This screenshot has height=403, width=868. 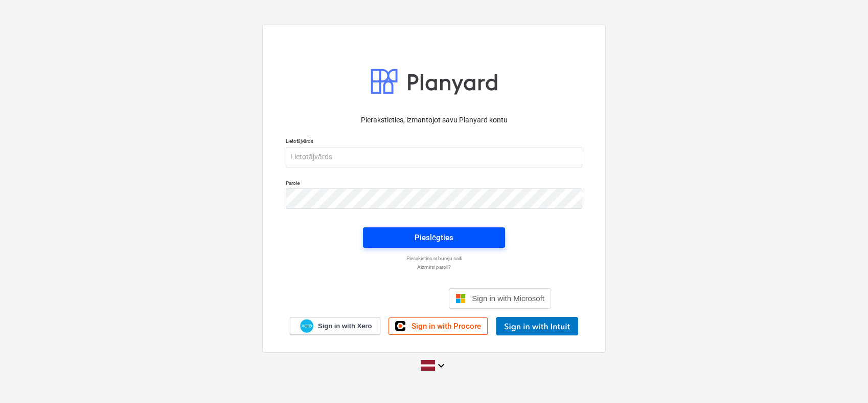 I want to click on img: Xero logo, so click(x=307, y=326).